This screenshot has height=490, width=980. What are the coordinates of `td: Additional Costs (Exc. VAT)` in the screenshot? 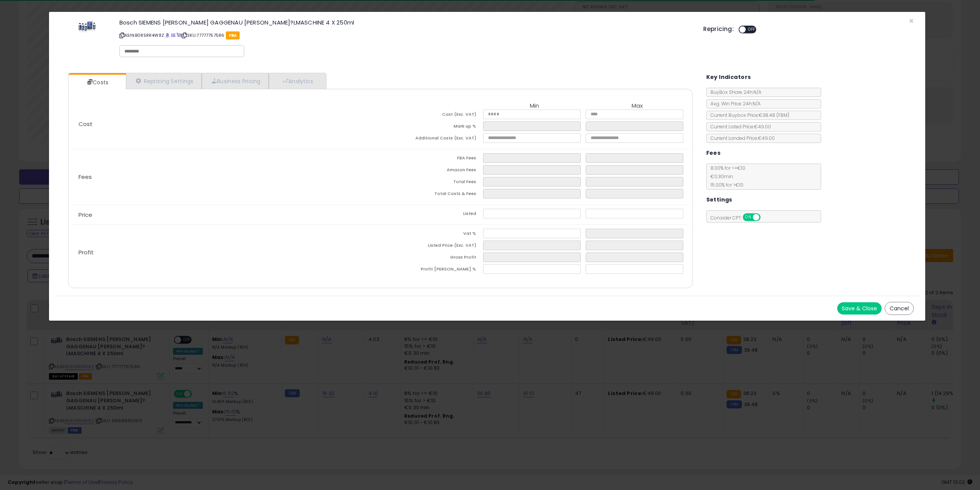 It's located at (432, 139).